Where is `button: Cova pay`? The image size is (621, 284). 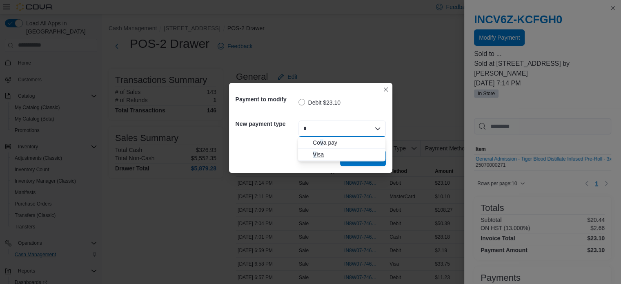 button: Cova pay is located at coordinates (342, 142).